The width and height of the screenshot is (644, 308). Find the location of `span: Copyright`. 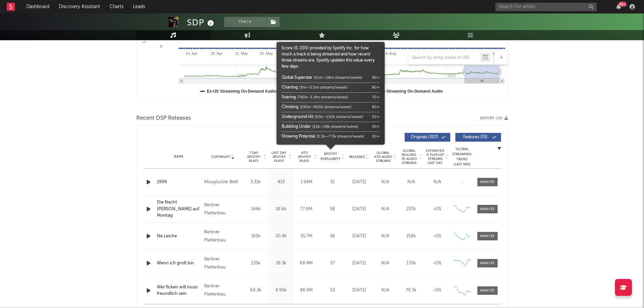

span: Copyright is located at coordinates (220, 157).